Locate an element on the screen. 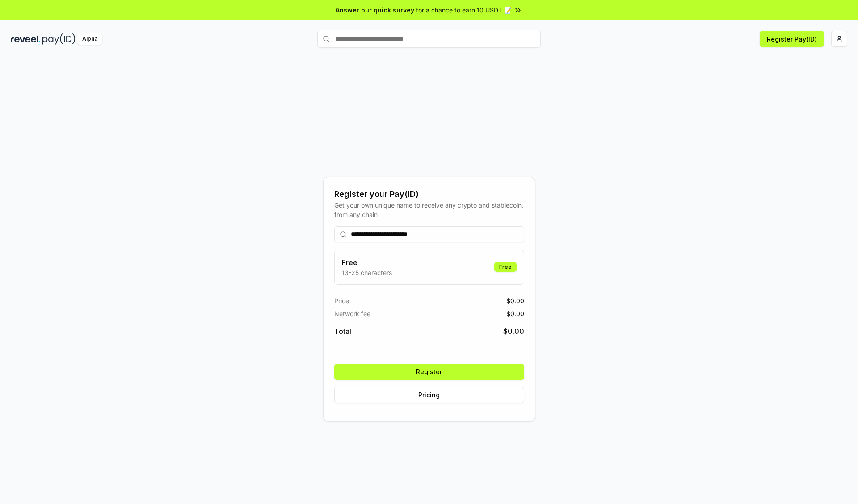 Image resolution: width=858 pixels, height=504 pixels. img: pay_id is located at coordinates (59, 39).